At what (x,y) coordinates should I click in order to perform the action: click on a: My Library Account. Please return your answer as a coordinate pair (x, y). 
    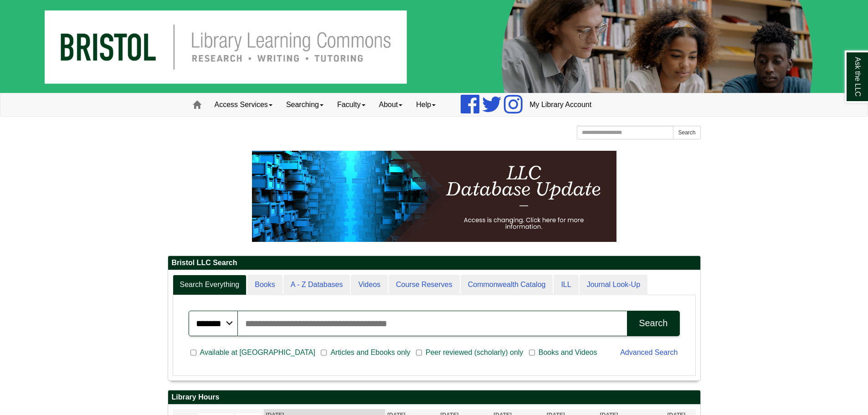
    Looking at the image, I should click on (561, 105).